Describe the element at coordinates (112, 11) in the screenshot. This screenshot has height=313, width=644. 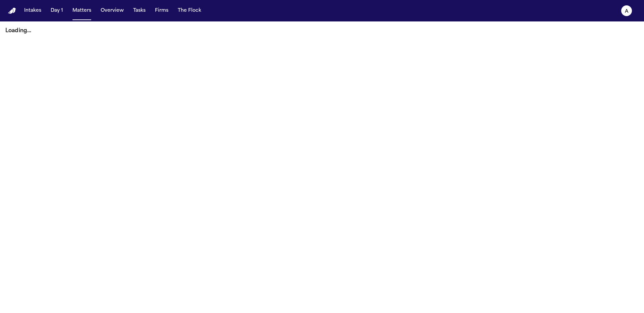
I see `a: Overview` at that location.